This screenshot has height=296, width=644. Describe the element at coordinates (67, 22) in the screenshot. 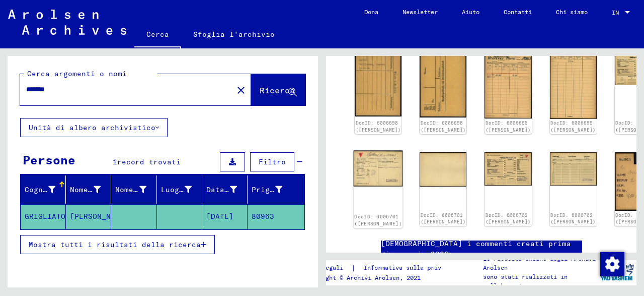

I see `img: Arolsen_neg.svg` at that location.